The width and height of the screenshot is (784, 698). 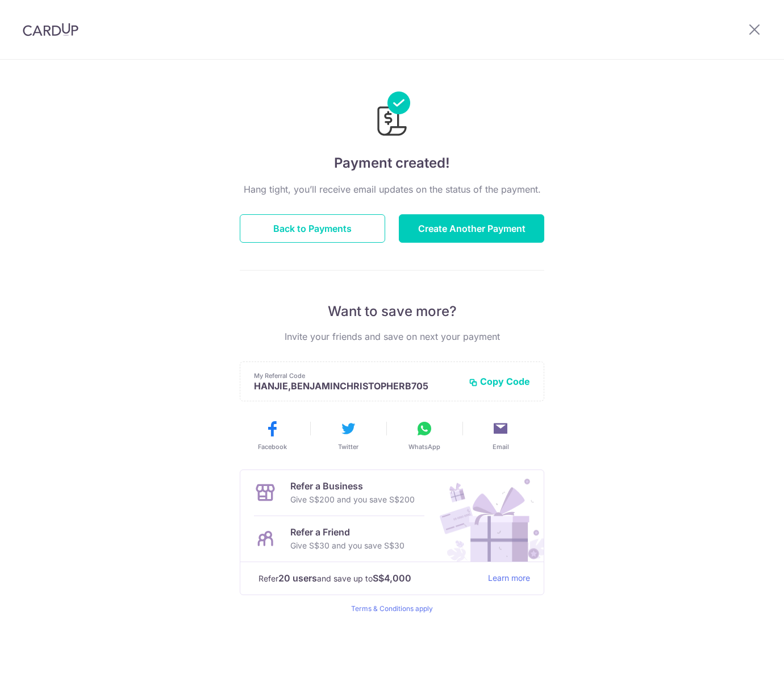 I want to click on p: Invite your friends and save on next your payment, so click(x=392, y=336).